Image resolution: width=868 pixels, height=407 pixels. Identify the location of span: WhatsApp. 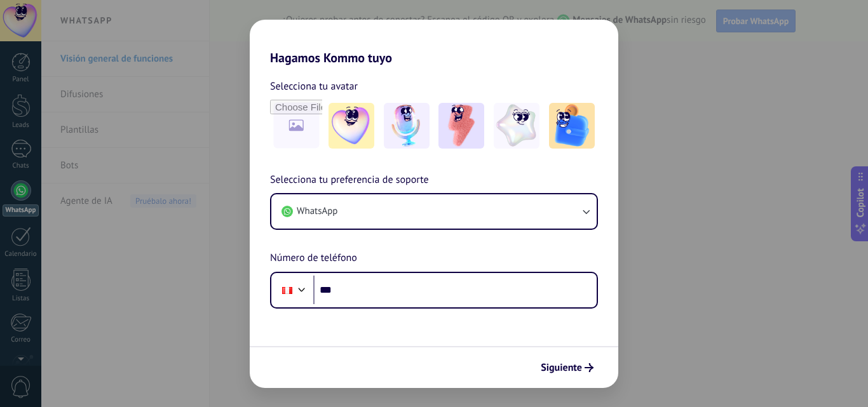
(317, 212).